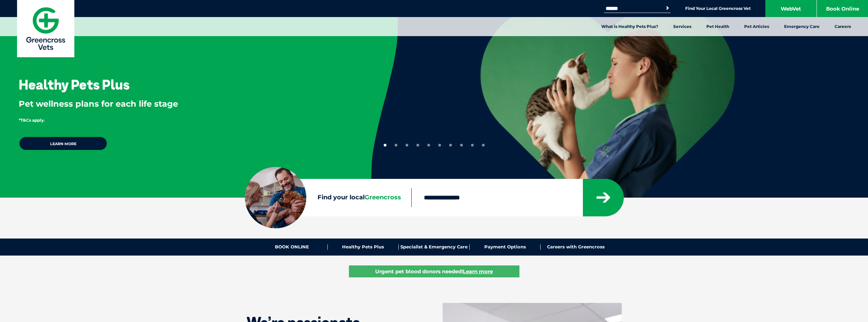  I want to click on button: 10 of 10, so click(483, 145).